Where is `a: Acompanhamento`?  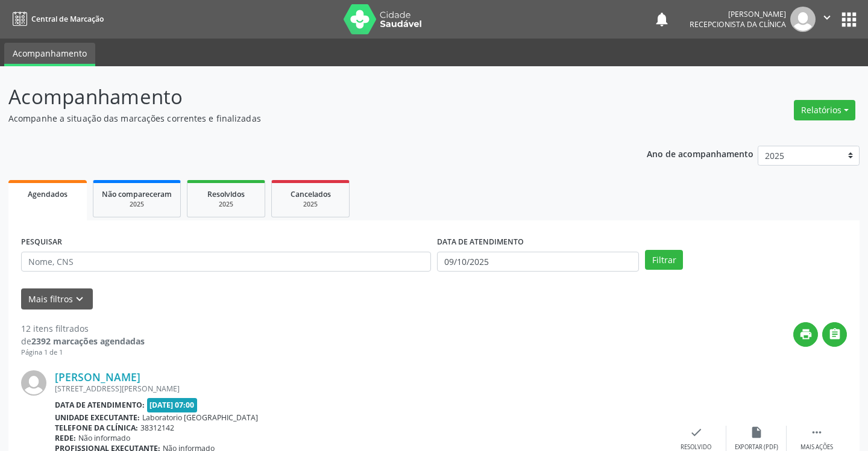 a: Acompanhamento is located at coordinates (50, 54).